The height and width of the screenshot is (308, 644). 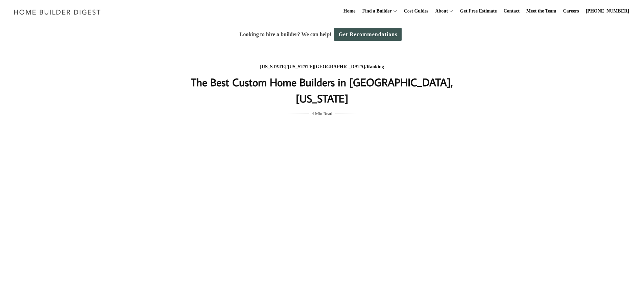 What do you see at coordinates (368, 34) in the screenshot?
I see `a: Get Recommendations` at bounding box center [368, 34].